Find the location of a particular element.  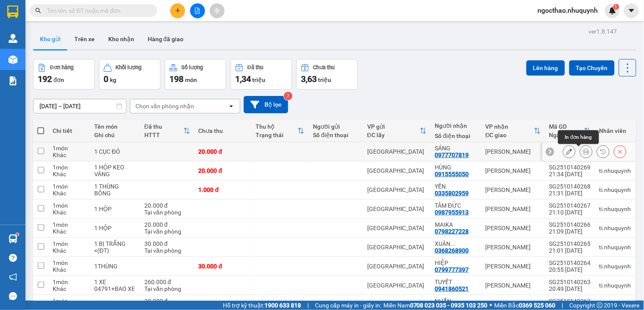

div: Sửa đơn hàng is located at coordinates (569, 152).